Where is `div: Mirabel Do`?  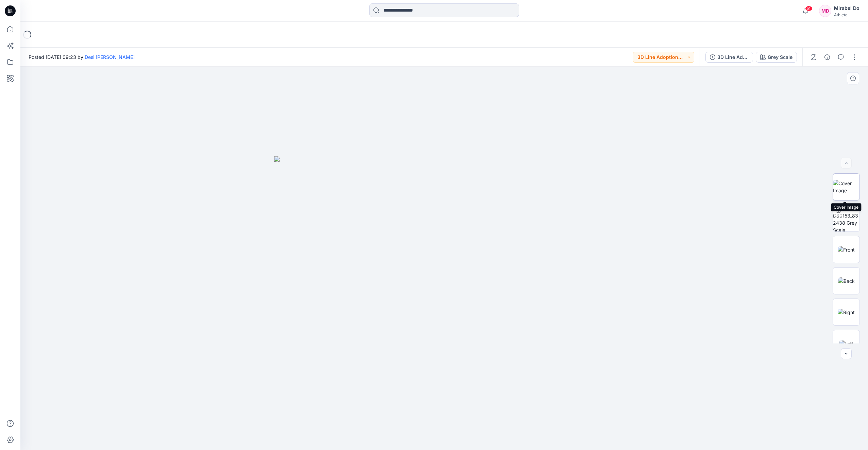
div: Mirabel Do is located at coordinates (847, 8).